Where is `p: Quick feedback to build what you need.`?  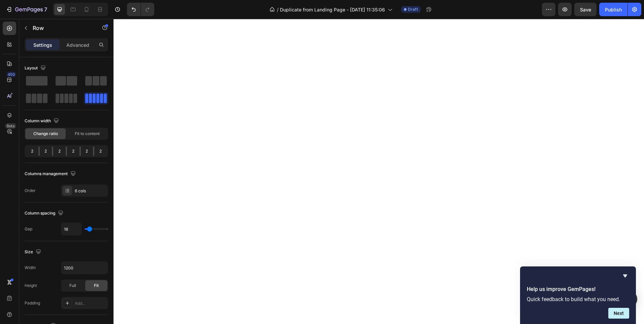 p: Quick feedback to build what you need. is located at coordinates (578, 299).